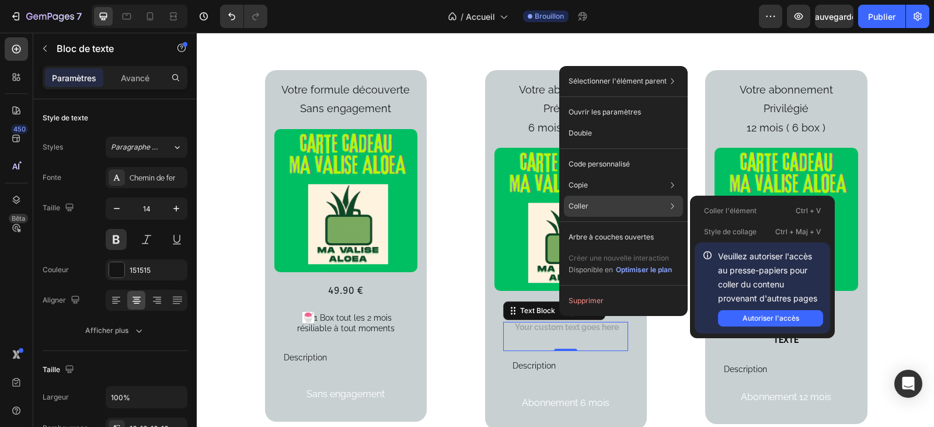 The width and height of the screenshot is (934, 427). What do you see at coordinates (115, 331) in the screenshot?
I see `button: Afficher plus` at bounding box center [115, 331].